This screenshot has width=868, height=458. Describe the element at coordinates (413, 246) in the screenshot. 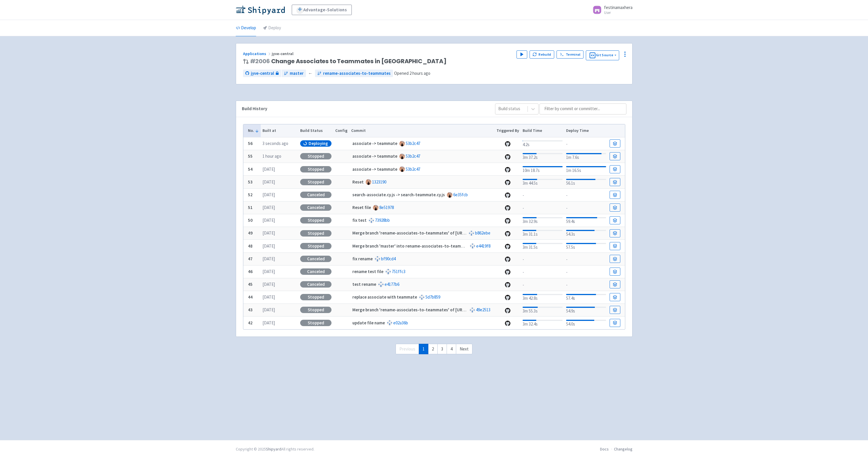

I see `strong: Merge branch 'master' into rename-associates-to-teammates` at that location.